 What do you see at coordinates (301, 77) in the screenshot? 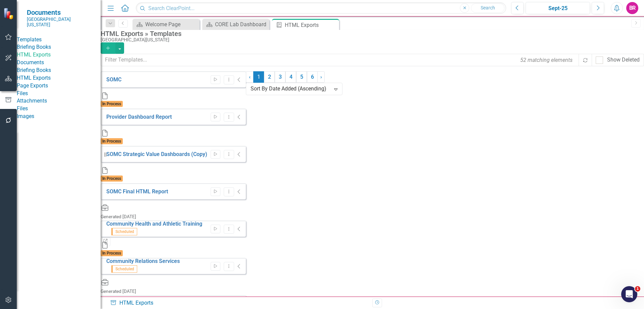
I see `a: 5` at bounding box center [301, 77].